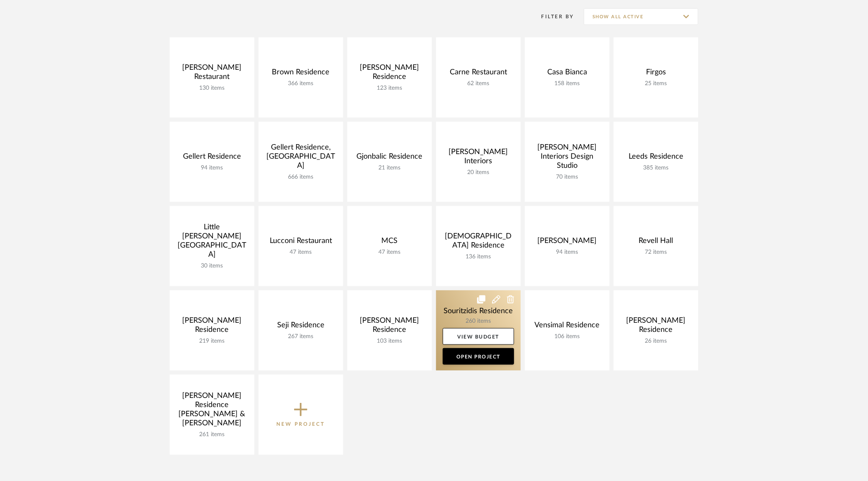 This screenshot has height=481, width=868. Describe the element at coordinates (212, 341) in the screenshot. I see `div: 219 items` at that location.